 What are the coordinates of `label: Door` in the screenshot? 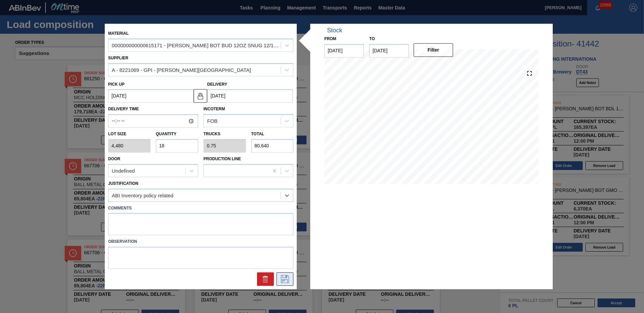 It's located at (114, 159).